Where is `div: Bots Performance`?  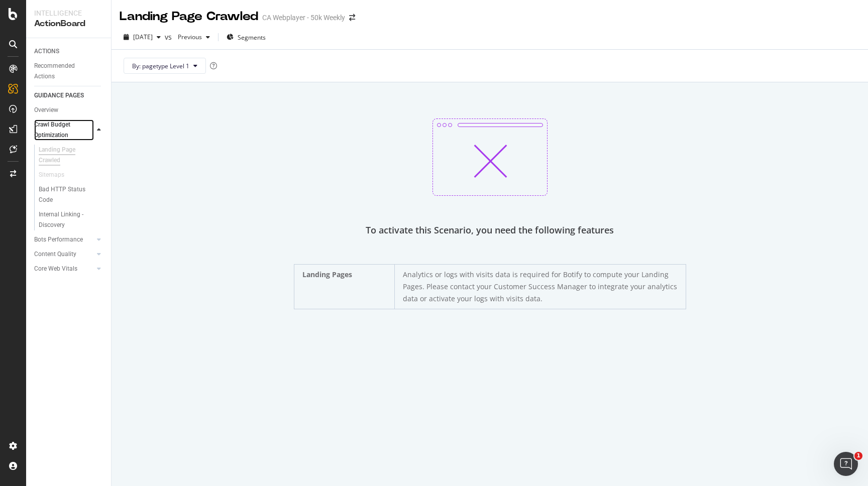
div: Bots Performance is located at coordinates (58, 240).